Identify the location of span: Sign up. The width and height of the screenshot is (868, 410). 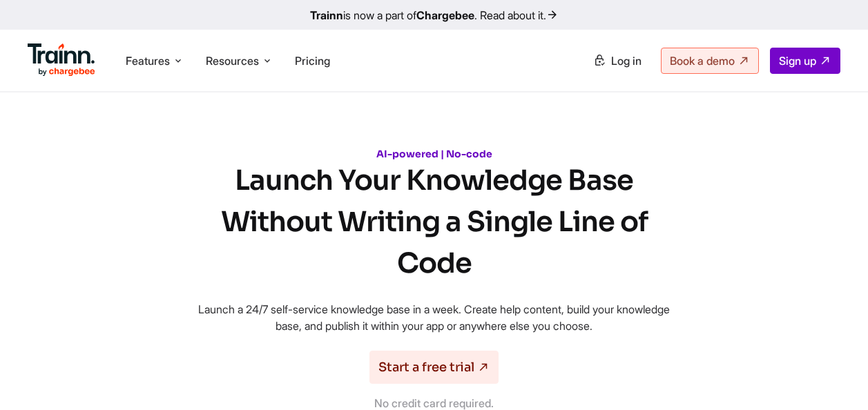
(798, 61).